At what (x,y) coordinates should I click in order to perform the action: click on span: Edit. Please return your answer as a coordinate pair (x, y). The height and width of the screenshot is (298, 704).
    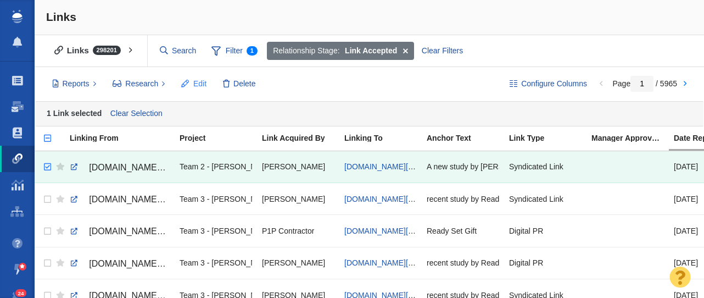
    Looking at the image, I should click on (200, 84).